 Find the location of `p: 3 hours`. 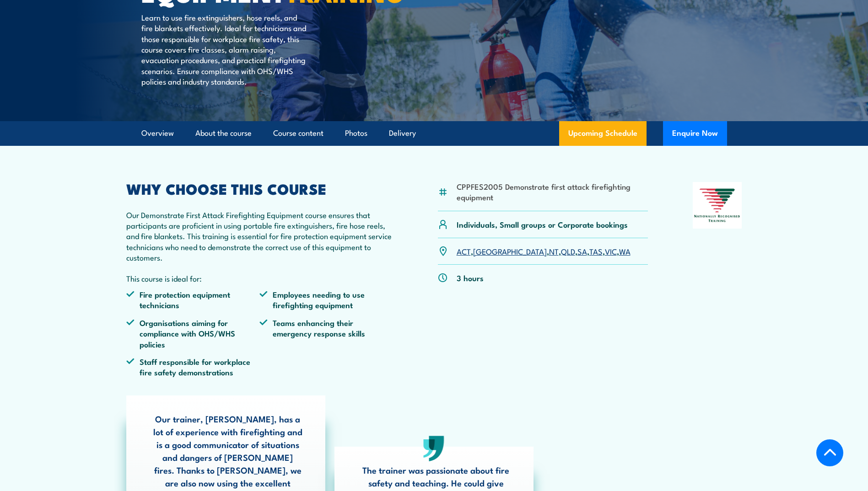

p: 3 hours is located at coordinates (470, 278).